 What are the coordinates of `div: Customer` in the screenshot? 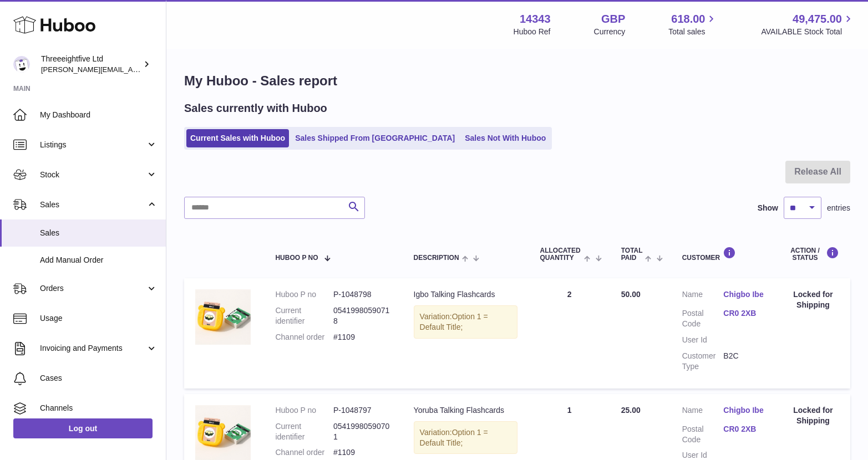 It's located at (724, 254).